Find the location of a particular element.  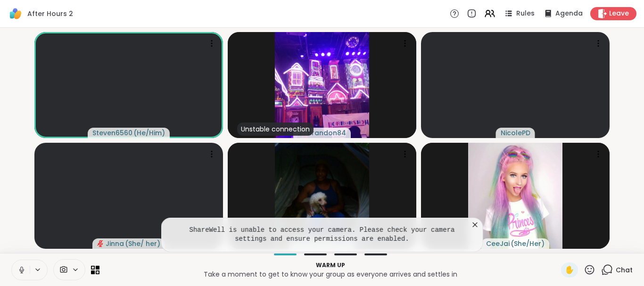

span: Agenda is located at coordinates (569, 14).